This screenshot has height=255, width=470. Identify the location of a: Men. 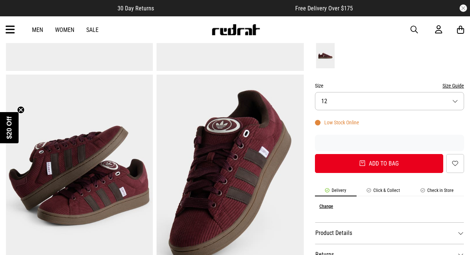
(38, 30).